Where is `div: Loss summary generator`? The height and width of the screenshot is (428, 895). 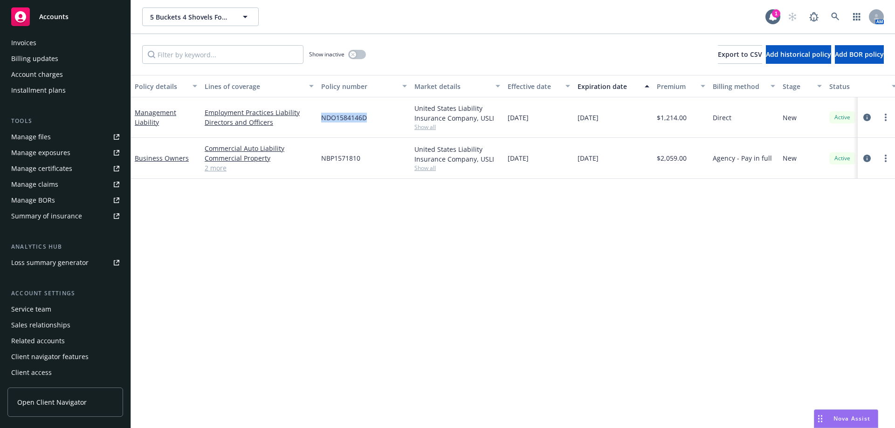
div: Loss summary generator is located at coordinates (50, 263).